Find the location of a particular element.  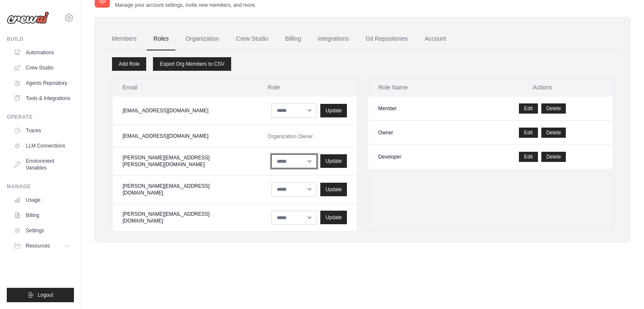

div: Manage is located at coordinates (40, 186).